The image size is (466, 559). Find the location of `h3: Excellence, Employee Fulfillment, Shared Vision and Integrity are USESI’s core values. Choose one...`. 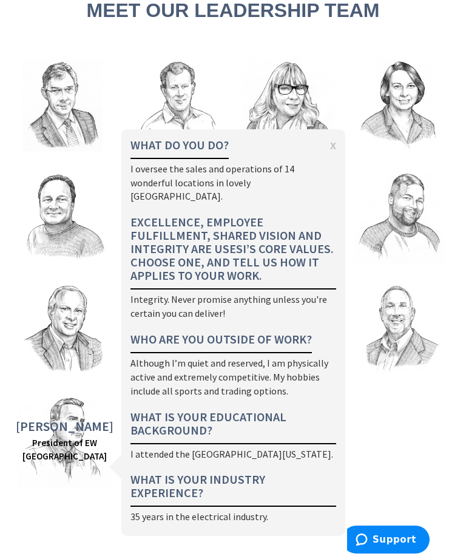

h3: Excellence, Employee Fulfillment, Shared Vision and Integrity are USESI’s core values. Choose one... is located at coordinates (233, 253).